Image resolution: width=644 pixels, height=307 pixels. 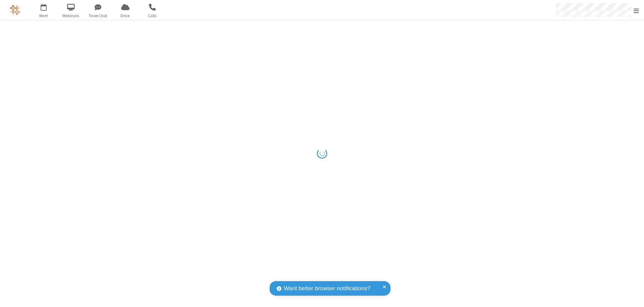 I want to click on img: QA Selenium DO NOT DELETE OR CHANGE, so click(x=15, y=10).